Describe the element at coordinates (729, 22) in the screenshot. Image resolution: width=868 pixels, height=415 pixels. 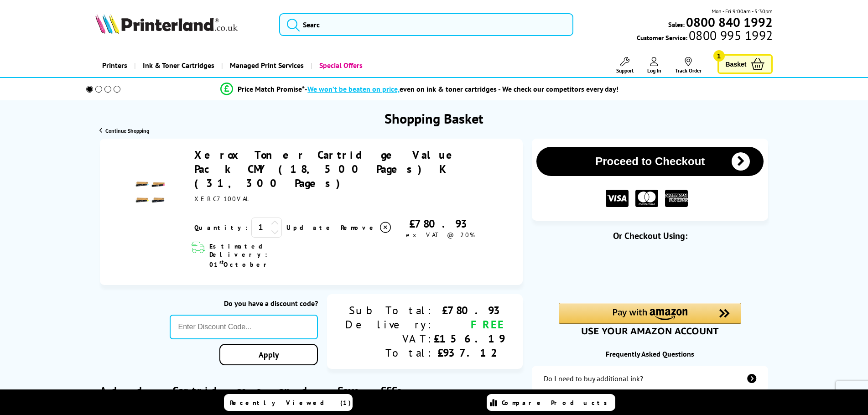
I see `b: 0800 840 1992` at that location.